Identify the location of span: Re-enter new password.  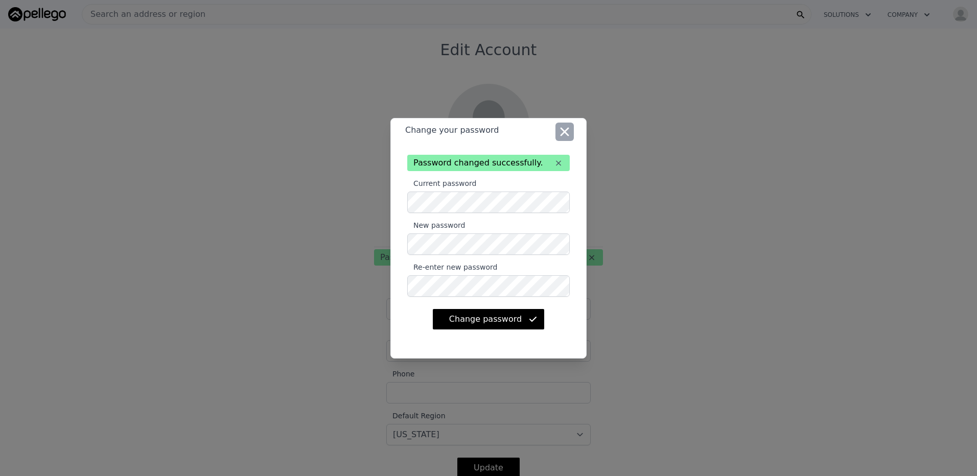
(452, 267).